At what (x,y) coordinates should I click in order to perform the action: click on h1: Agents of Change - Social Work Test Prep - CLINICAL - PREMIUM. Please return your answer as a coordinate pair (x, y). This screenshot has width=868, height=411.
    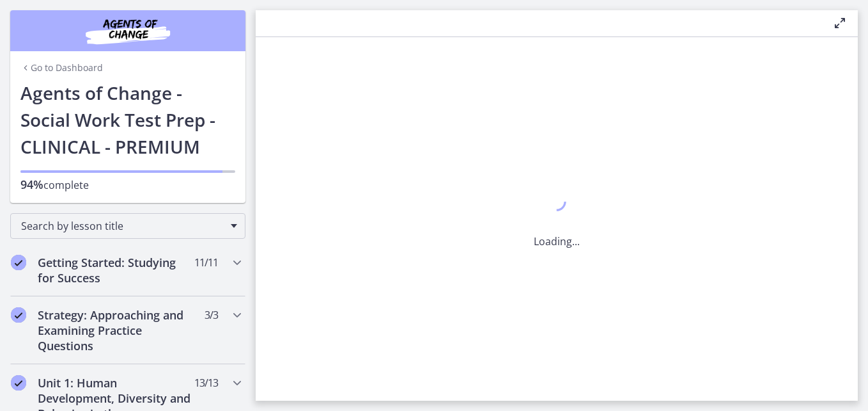
    Looking at the image, I should click on (128, 120).